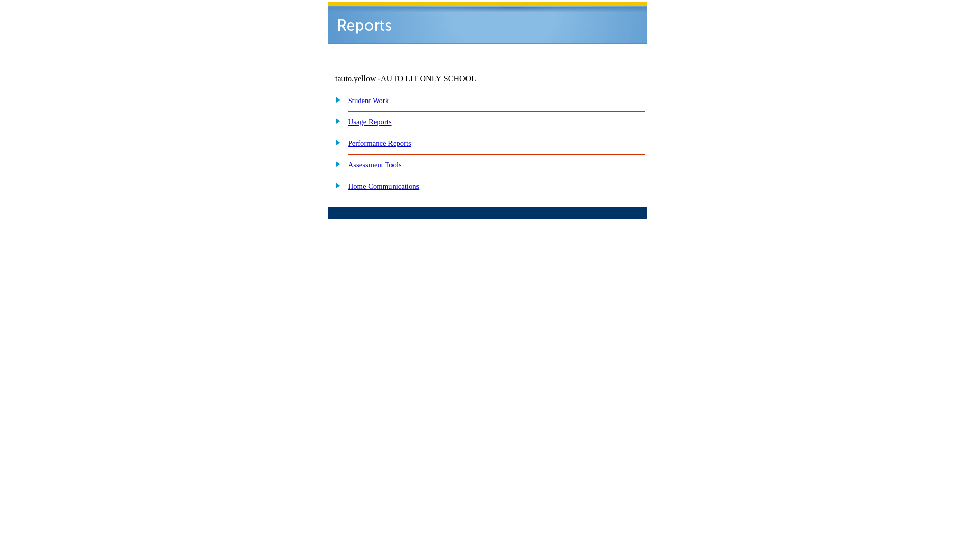 The width and height of the screenshot is (980, 551). Describe the element at coordinates (429, 79) in the screenshot. I see `td: tauto.yellow -` at that location.